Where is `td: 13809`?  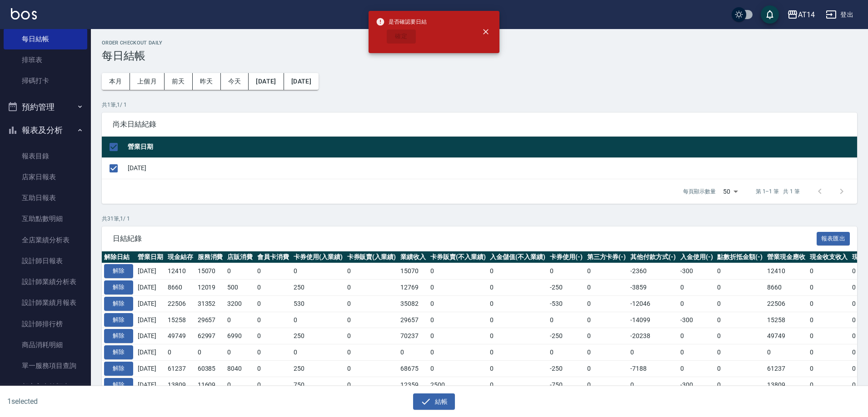 td: 13809 is located at coordinates (181, 385).